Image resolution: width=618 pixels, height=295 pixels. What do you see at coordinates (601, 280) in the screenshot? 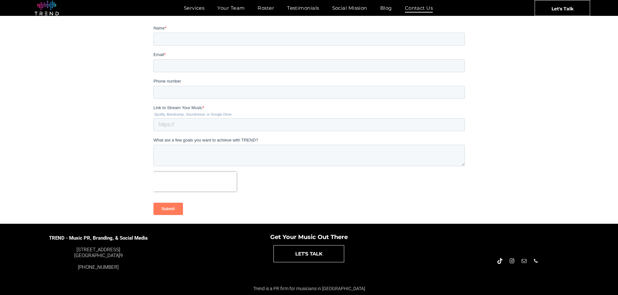
I see `div: Chat Widget` at bounding box center [601, 280].